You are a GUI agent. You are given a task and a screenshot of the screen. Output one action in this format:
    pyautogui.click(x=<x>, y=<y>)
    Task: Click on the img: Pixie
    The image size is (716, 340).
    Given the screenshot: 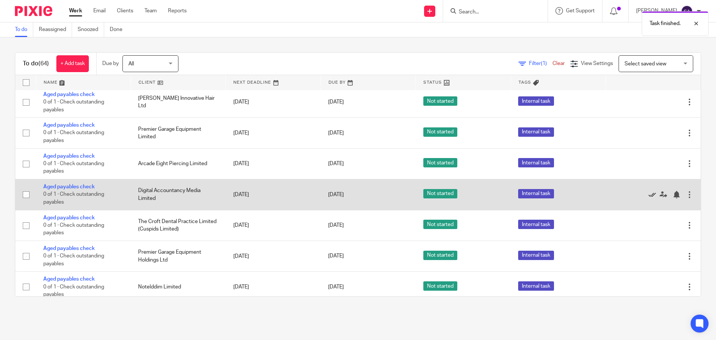 What is the action you would take?
    pyautogui.click(x=34, y=11)
    